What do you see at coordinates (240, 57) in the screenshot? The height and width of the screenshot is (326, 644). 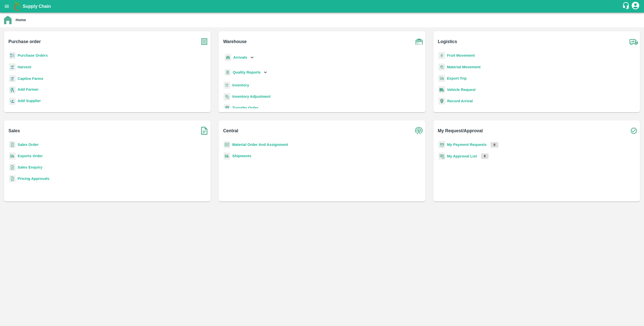 I see `b: Arrivals` at bounding box center [240, 57].